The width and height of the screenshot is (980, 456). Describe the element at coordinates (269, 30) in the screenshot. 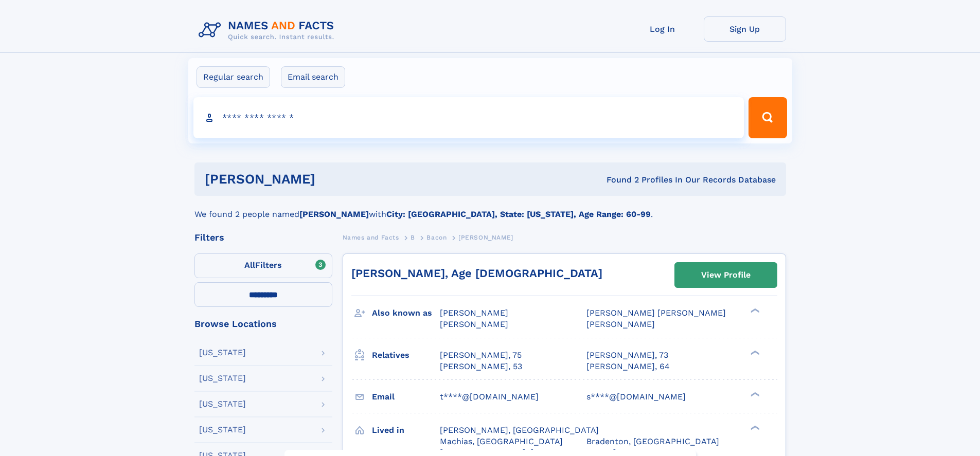

I see `img: Logo Names and Facts` at that location.